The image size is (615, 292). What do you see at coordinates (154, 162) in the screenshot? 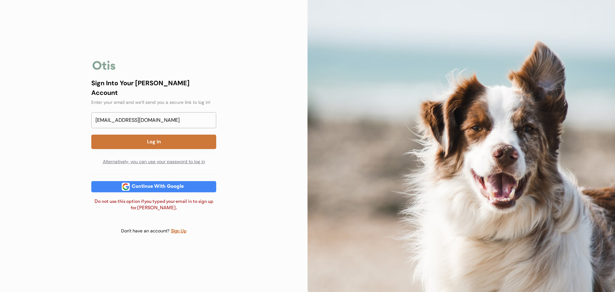
I see `div: Alternatively, you can use your password to log in` at bounding box center [154, 162].